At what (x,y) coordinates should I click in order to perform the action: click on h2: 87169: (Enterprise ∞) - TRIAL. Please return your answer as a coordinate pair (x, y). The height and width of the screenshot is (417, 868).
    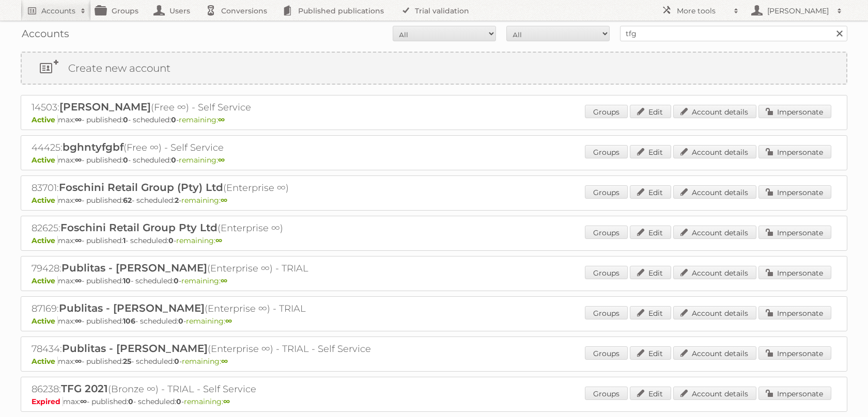
    Looking at the image, I should click on (212, 309).